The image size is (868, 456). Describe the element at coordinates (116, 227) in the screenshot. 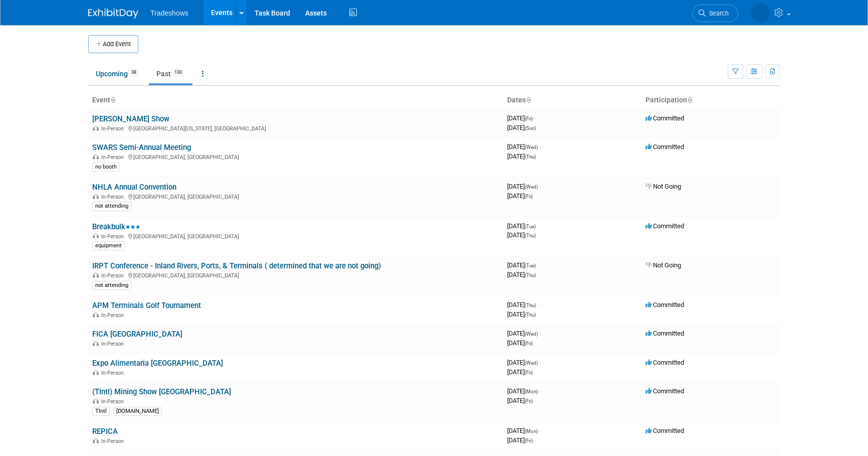

I see `a: Breakbulk` at that location.